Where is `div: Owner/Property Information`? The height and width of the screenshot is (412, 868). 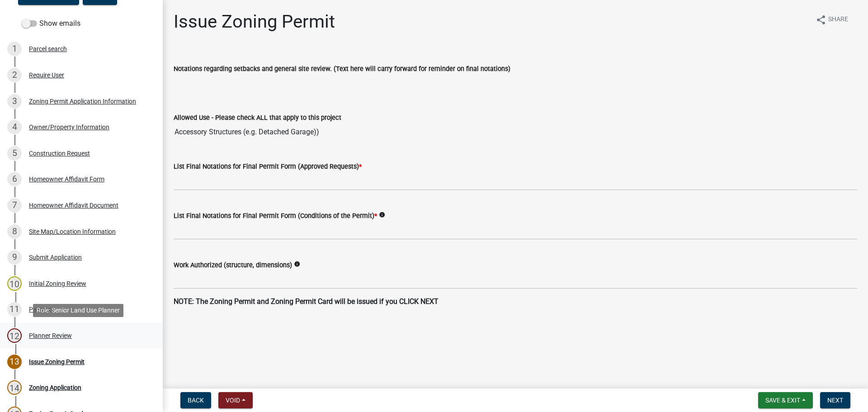
div: Owner/Property Information is located at coordinates (69, 127).